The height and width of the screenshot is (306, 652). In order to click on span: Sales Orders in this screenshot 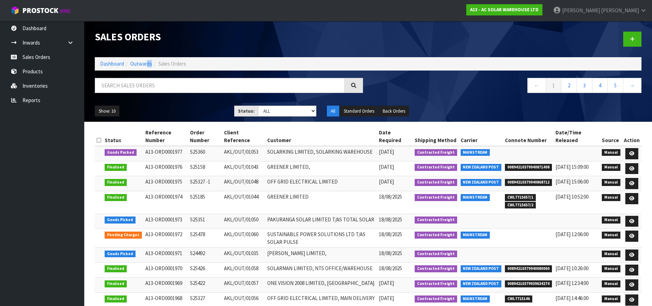, I will do `click(172, 64)`.